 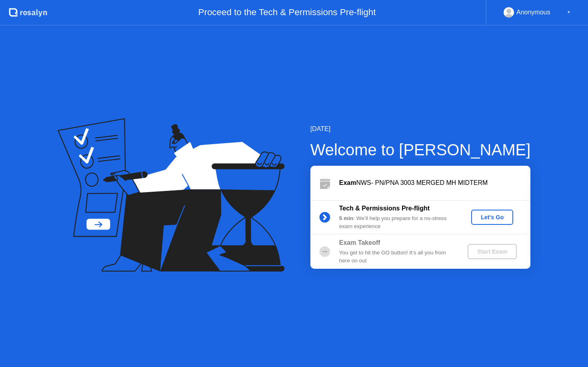 I want to click on button: Let's Go, so click(x=492, y=217).